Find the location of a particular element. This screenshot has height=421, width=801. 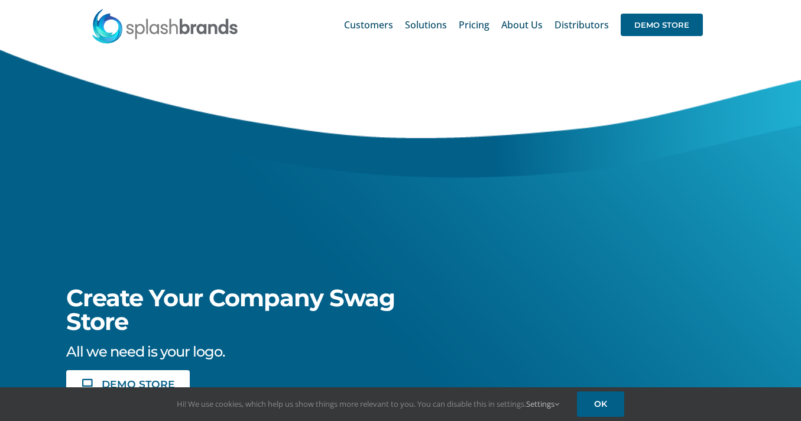

span: Distributors is located at coordinates (582, 25).